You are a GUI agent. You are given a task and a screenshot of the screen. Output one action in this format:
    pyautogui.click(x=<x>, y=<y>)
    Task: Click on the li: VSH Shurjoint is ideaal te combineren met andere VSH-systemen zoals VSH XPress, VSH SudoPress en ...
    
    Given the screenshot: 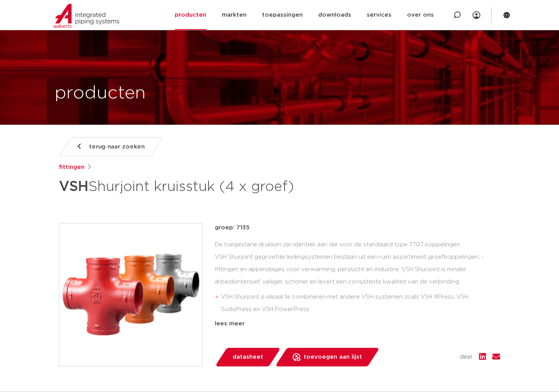 What is the action you would take?
    pyautogui.click(x=361, y=303)
    